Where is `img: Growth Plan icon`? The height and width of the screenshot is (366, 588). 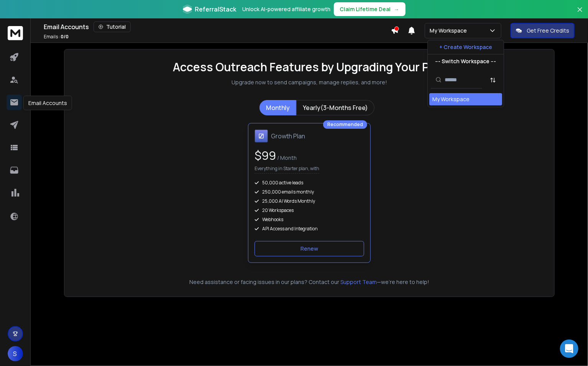
img: Growth Plan icon is located at coordinates (261, 136).